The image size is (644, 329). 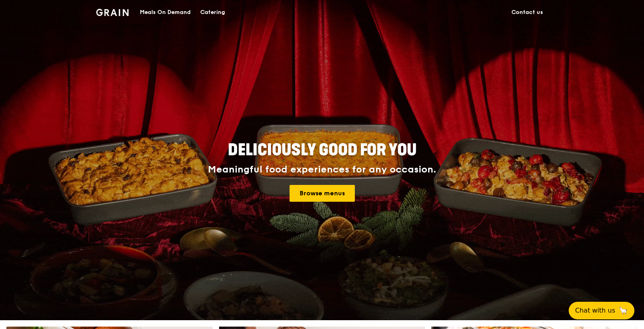 I want to click on img: Grain, so click(x=113, y=12).